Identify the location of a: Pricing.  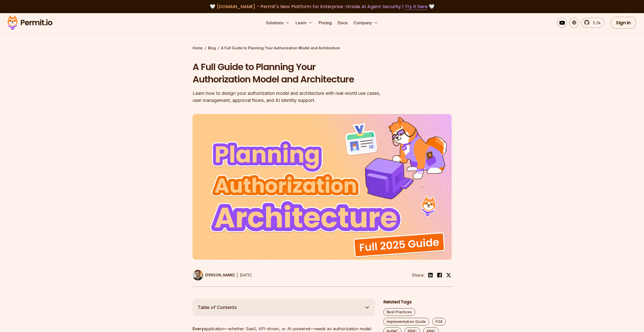
(325, 23).